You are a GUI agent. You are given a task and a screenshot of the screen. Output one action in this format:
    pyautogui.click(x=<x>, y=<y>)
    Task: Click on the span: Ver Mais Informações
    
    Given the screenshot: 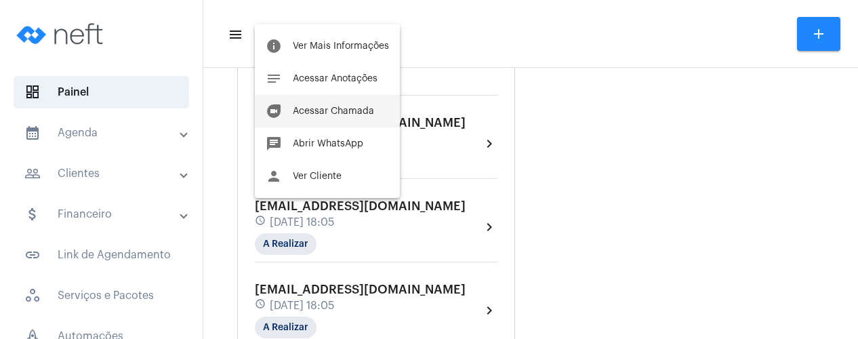 What is the action you would take?
    pyautogui.click(x=341, y=46)
    